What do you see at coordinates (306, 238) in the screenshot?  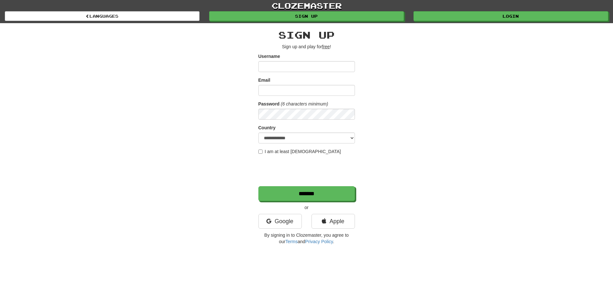 I see `p: By signing in to Clozemaster, you agree to our and .` at bounding box center [306, 238].